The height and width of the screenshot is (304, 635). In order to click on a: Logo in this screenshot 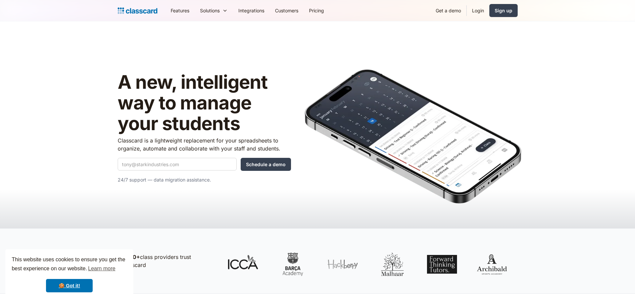, I will do `click(137, 11)`.